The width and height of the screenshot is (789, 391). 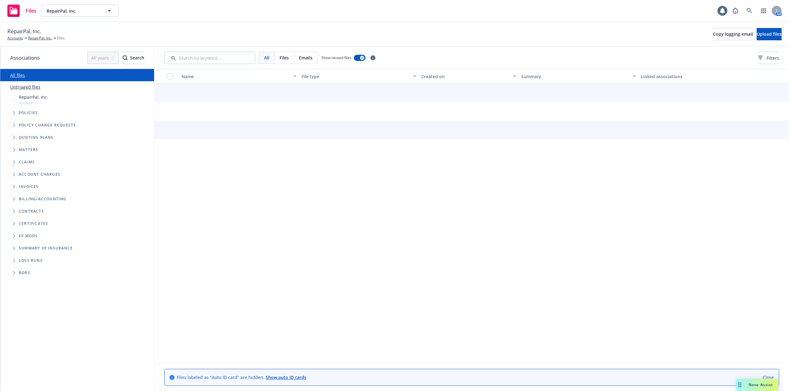 What do you see at coordinates (336, 58) in the screenshot?
I see `span: Show nested files` at bounding box center [336, 58].